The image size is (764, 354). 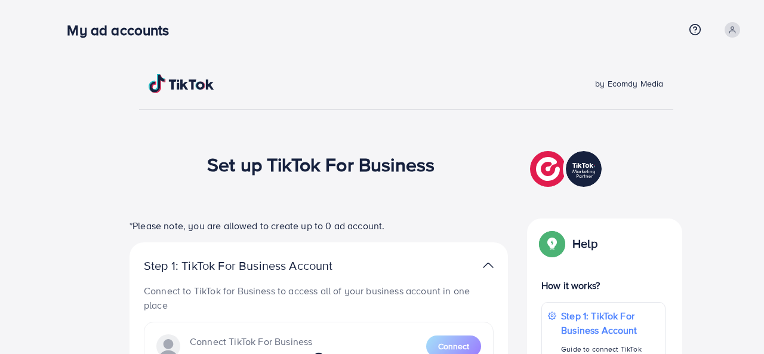 What do you see at coordinates (604, 285) in the screenshot?
I see `p: How it works?` at bounding box center [604, 285].